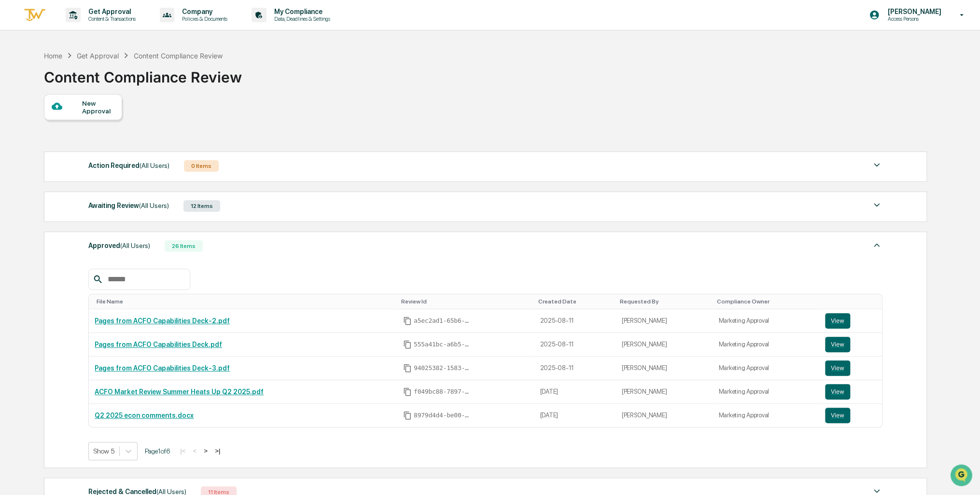  What do you see at coordinates (119, 246) in the screenshot?
I see `div: Approved` at bounding box center [119, 246].